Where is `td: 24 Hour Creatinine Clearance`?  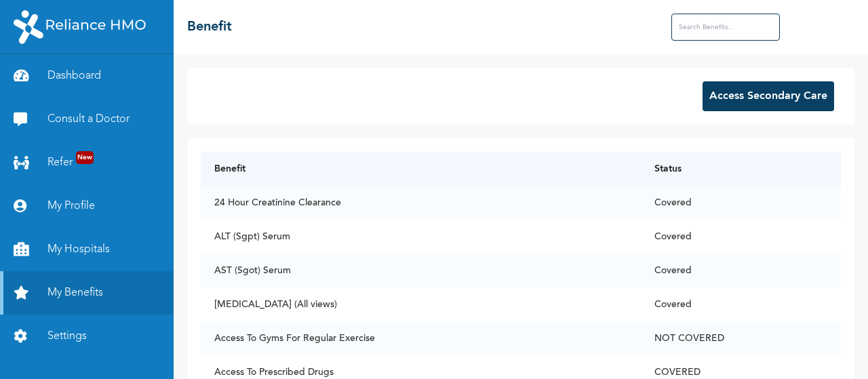
td: 24 Hour Creatinine Clearance is located at coordinates (420, 202).